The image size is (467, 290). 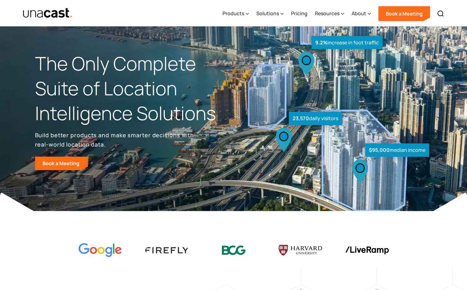 I want to click on div: daily visitors, so click(x=316, y=118).